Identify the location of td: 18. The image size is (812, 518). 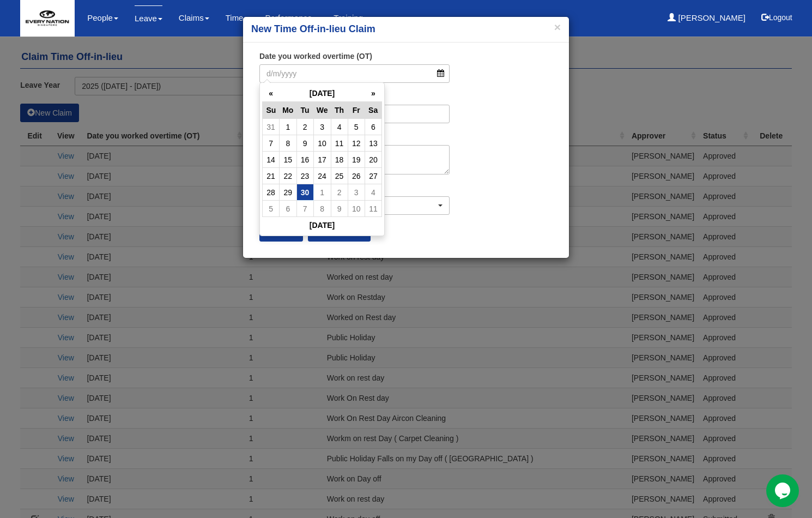
(339, 160).